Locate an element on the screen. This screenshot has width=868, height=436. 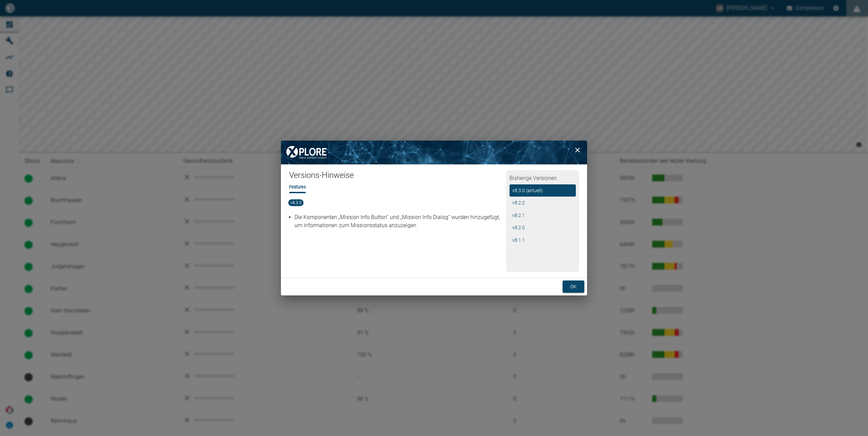
img: XPLORE Logo is located at coordinates (307, 152).